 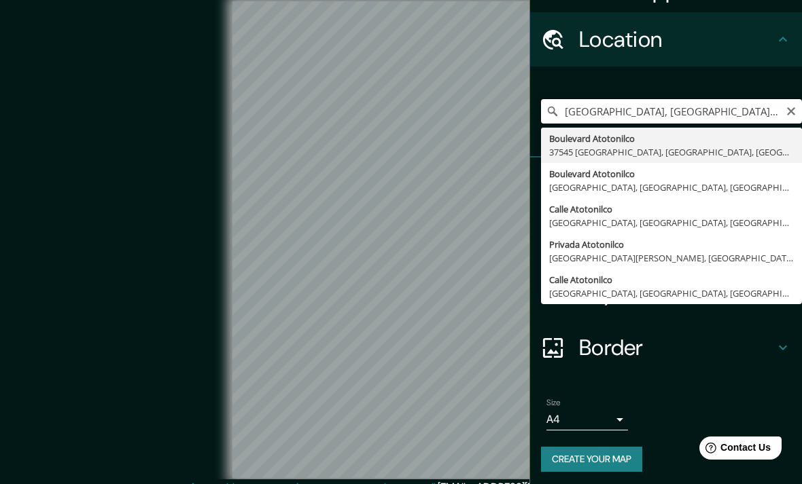 What do you see at coordinates (591, 459) in the screenshot?
I see `button: Create your map` at bounding box center [591, 459].